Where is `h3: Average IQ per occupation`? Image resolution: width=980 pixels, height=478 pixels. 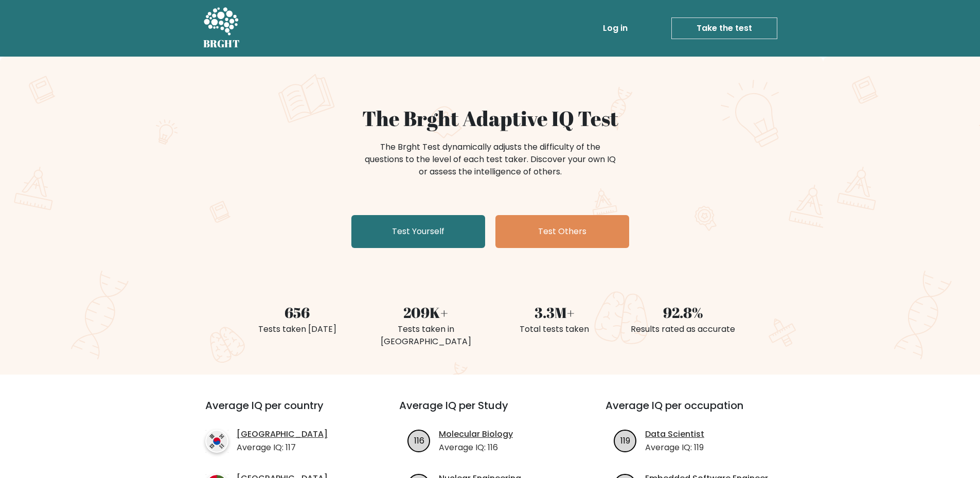
h3: Average IQ per occupation is located at coordinates (697, 411).